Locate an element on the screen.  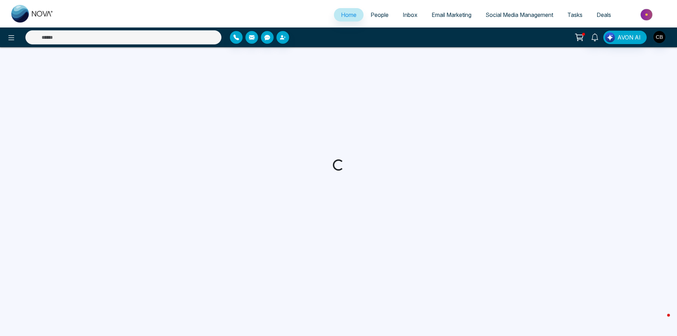
button: AVON AI is located at coordinates (625, 37).